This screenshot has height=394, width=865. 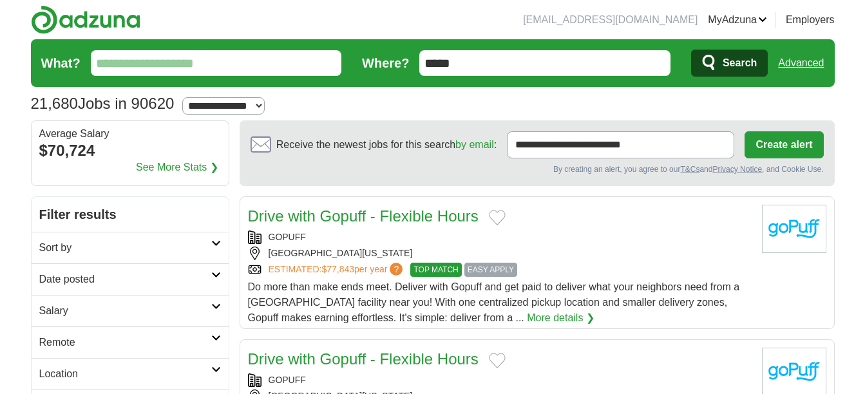 I want to click on h1: Jobs in 90620, so click(x=102, y=103).